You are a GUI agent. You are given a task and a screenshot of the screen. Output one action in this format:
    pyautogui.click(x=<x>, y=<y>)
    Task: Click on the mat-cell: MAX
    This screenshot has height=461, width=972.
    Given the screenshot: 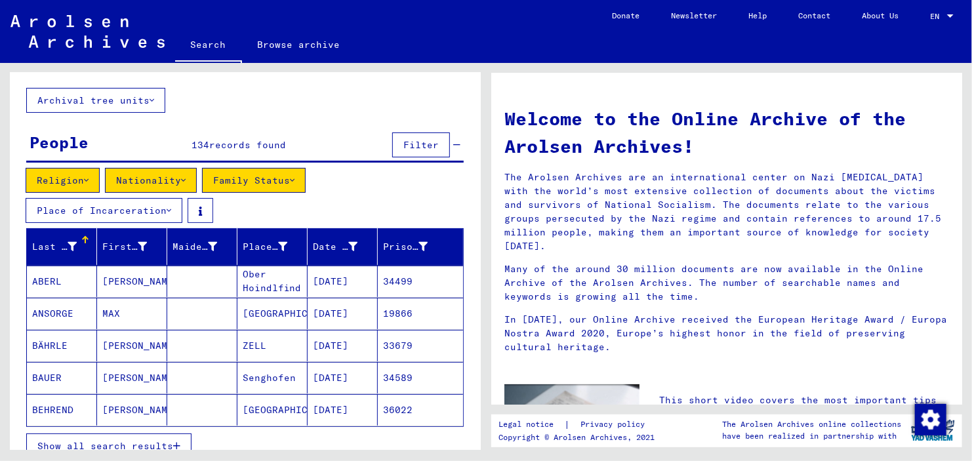 What is the action you would take?
    pyautogui.click(x=132, y=314)
    